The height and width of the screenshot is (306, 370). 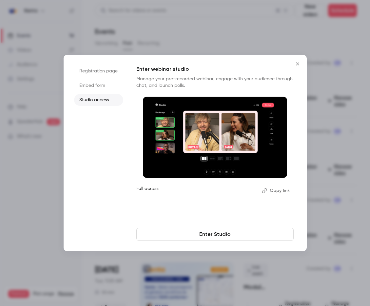 I want to click on p: Full access, so click(x=196, y=191).